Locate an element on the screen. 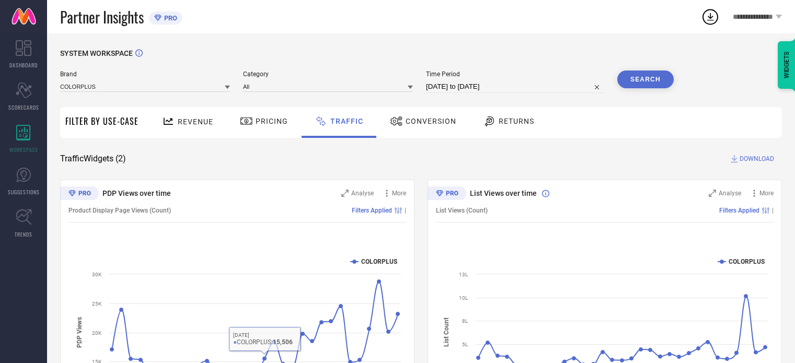  span: DOWNLOAD is located at coordinates (757, 159).